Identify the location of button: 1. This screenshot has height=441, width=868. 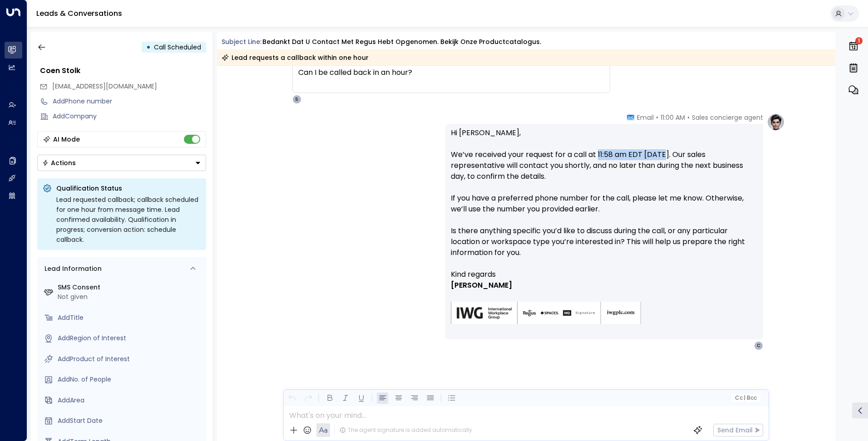
(853, 47).